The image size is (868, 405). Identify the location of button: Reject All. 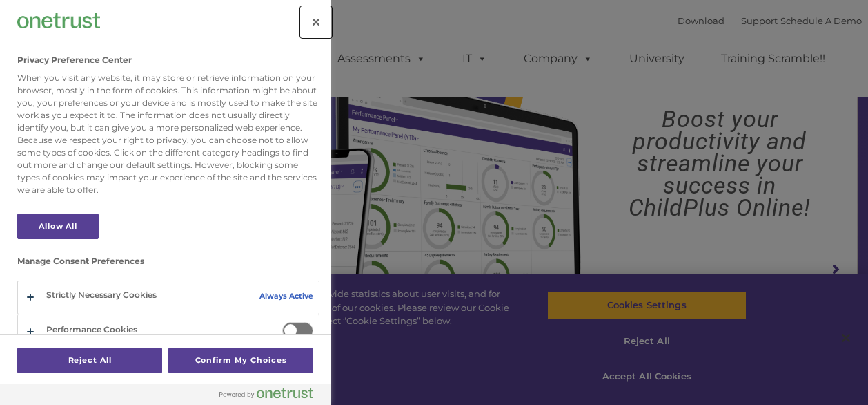
(89, 360).